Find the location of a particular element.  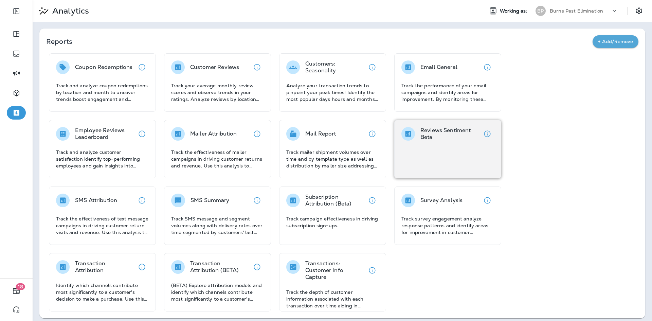

div: BP is located at coordinates (541, 11).